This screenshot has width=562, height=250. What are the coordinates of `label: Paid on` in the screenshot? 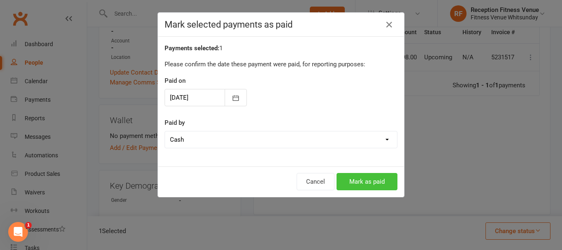 It's located at (175, 81).